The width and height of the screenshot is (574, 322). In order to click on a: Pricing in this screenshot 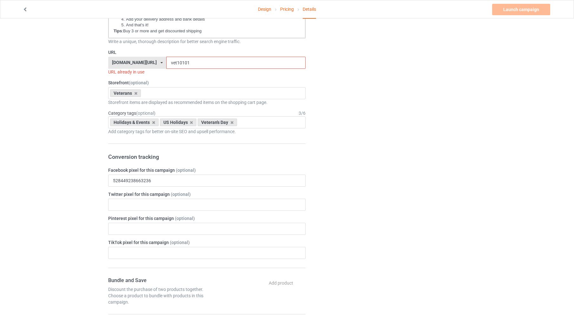, I will do `click(287, 9)`.